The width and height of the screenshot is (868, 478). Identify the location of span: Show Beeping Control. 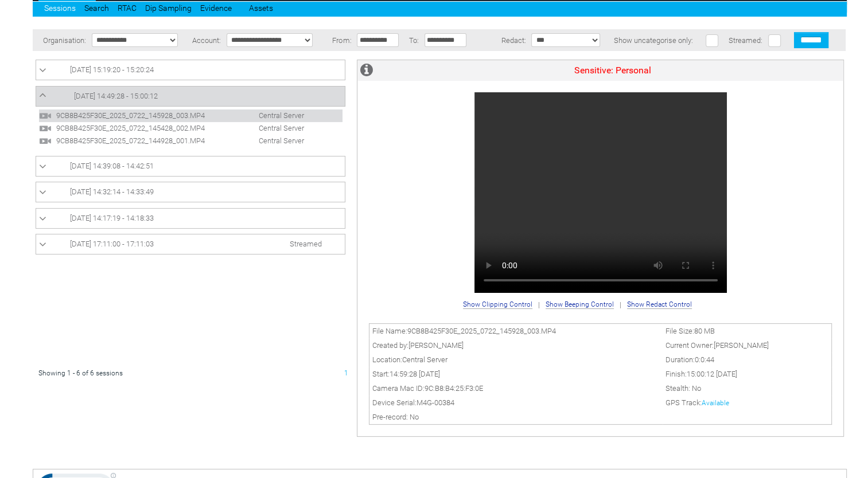
(579, 304).